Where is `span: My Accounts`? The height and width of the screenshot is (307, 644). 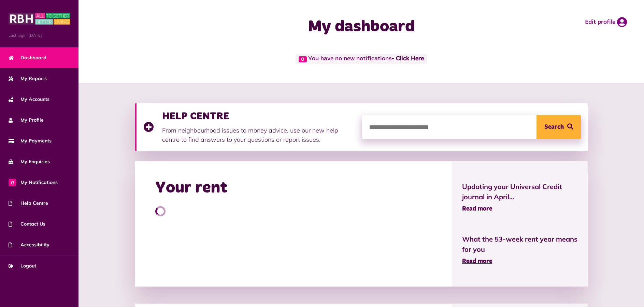 span: My Accounts is located at coordinates (29, 99).